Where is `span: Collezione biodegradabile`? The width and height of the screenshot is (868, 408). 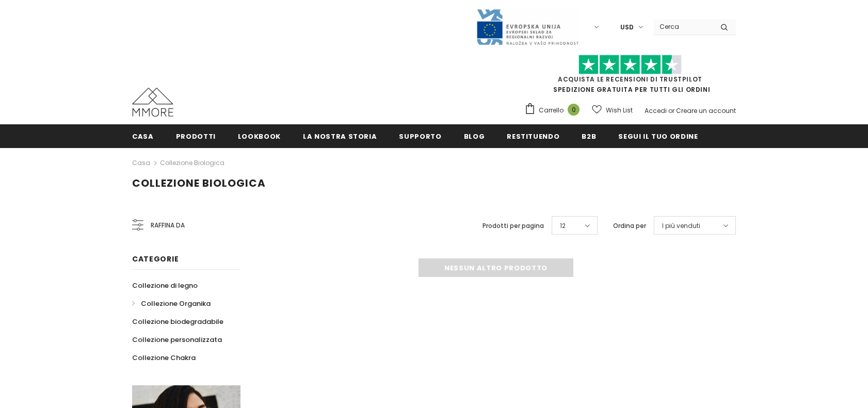 span: Collezione biodegradabile is located at coordinates (178, 321).